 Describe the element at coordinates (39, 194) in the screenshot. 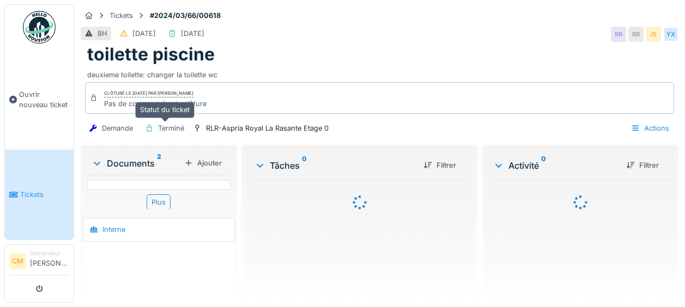

I see `a: Tickets` at that location.